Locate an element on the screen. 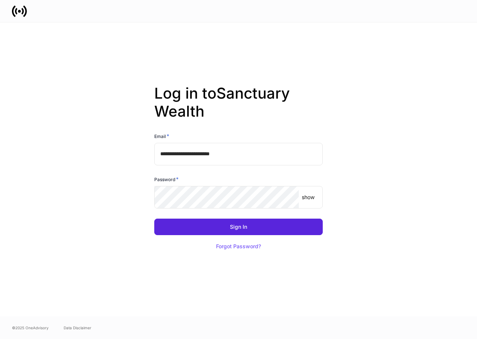 The image size is (477, 339). h2: Log in to Sanctuary Wealth is located at coordinates (239, 108).